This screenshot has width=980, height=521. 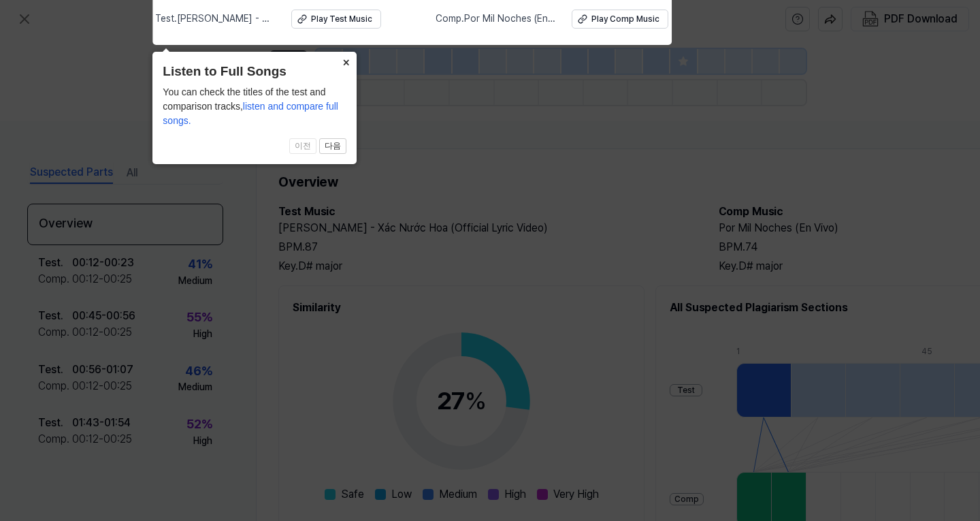 I want to click on a: Play Comp Music, so click(x=621, y=19).